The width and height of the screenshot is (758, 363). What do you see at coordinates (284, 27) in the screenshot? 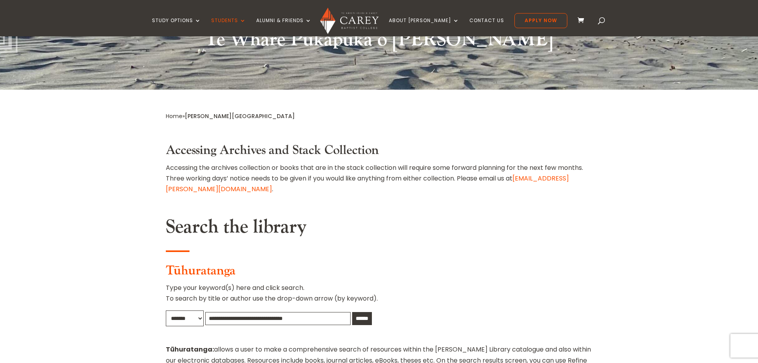
I see `a: Alumni & Friends` at bounding box center [284, 27].